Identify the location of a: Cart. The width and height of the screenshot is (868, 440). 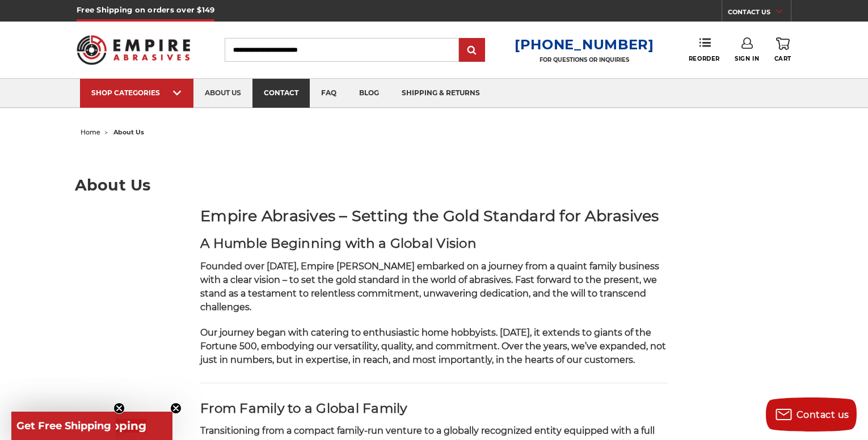
(782, 50).